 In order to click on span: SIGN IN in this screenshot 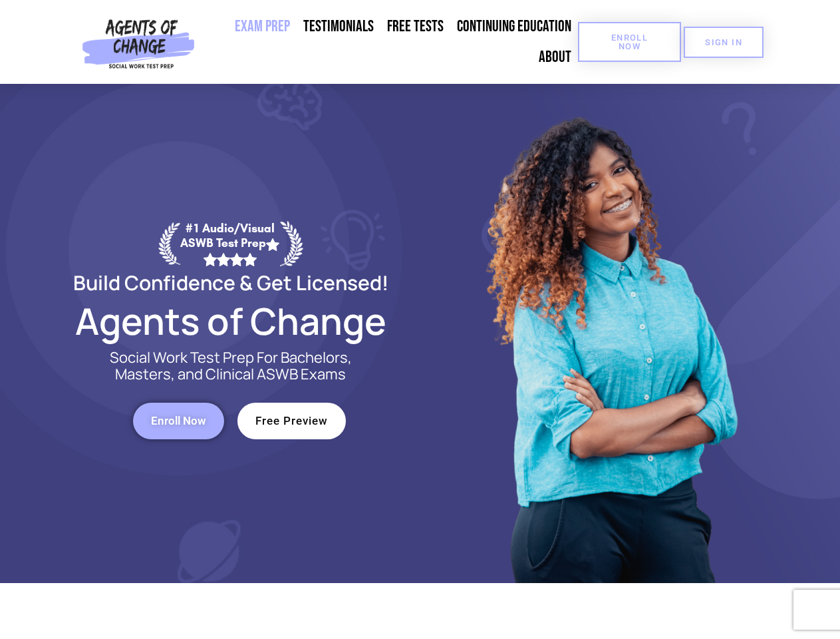, I will do `click(724, 42)`.